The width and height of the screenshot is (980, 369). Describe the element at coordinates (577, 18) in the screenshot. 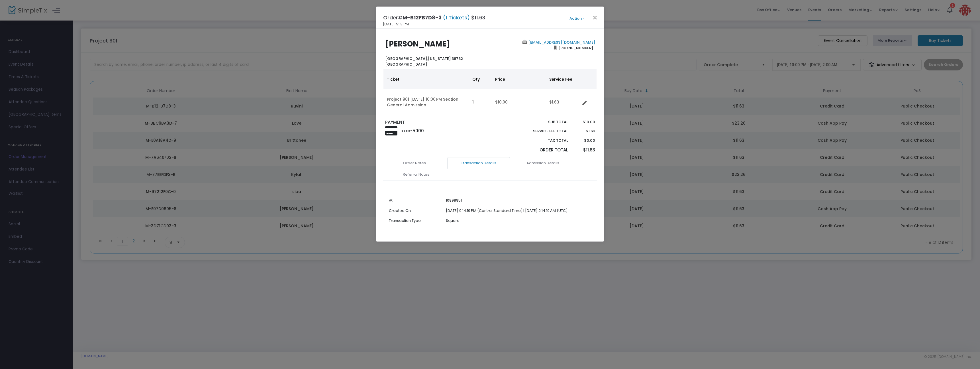

I see `button: Action` at that location.